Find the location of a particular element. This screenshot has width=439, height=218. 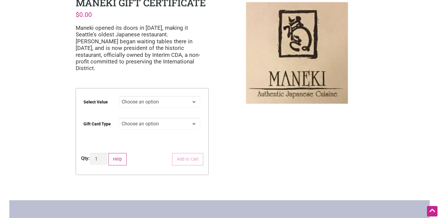

input: Product quantity is located at coordinates (99, 159).